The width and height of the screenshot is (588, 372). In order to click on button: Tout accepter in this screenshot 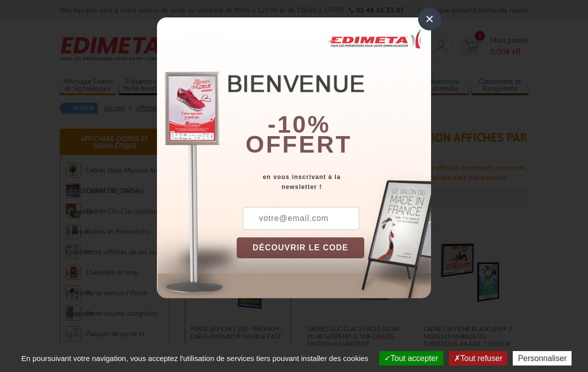, I will do `click(411, 358)`.